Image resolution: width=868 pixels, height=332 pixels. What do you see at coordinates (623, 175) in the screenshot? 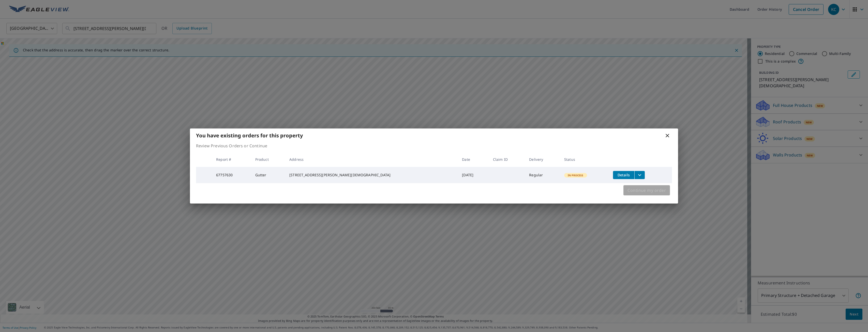
I see `button: detailsBtn-67757630` at bounding box center [623, 175].